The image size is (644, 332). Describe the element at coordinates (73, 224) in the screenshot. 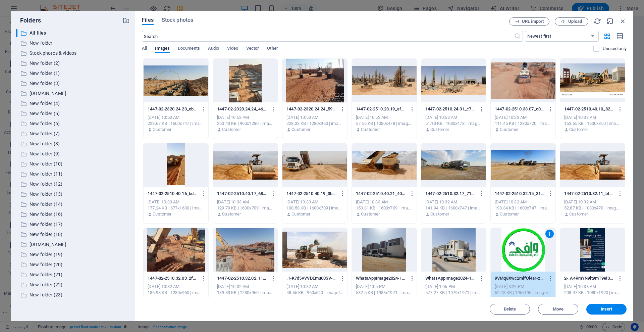

I see `div: New folder (17)` at that location.